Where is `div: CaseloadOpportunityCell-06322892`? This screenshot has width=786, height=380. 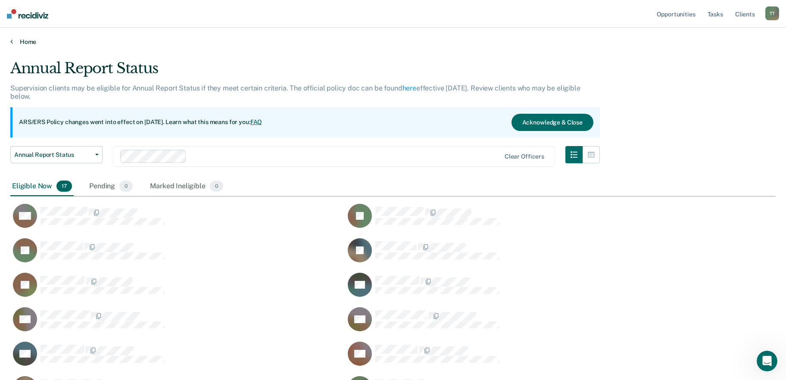
div: CaseloadOpportunityCell-06322892 is located at coordinates (177, 255).